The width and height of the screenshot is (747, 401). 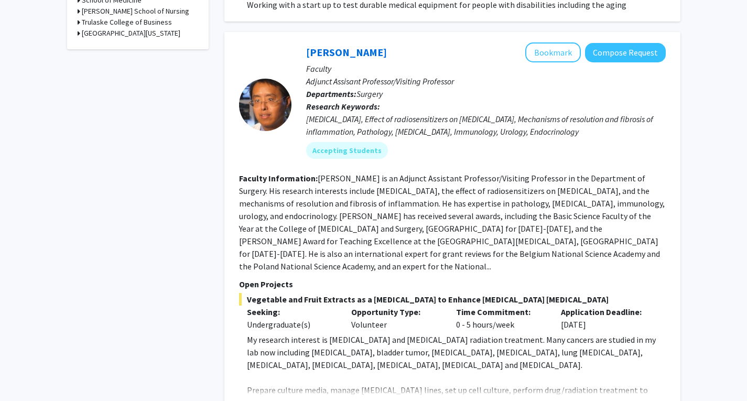 What do you see at coordinates (486, 69) in the screenshot?
I see `p: Faculty` at bounding box center [486, 69].